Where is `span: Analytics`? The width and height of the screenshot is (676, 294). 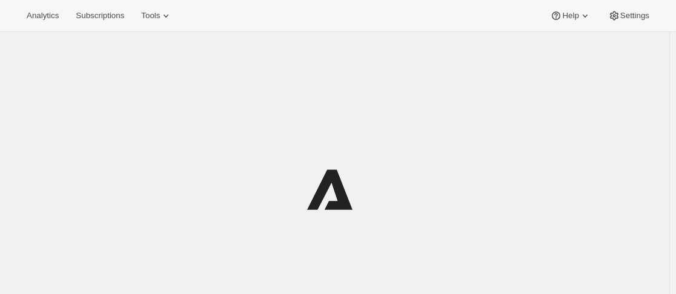
span: Analytics is located at coordinates (42, 16).